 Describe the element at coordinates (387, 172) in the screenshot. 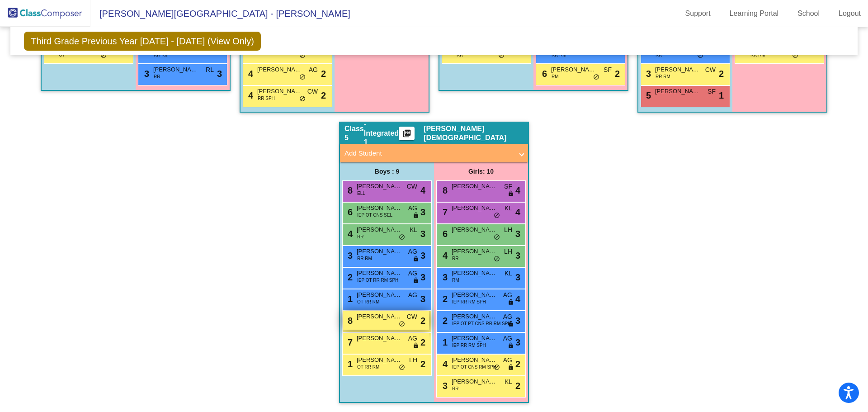

I see `div: Boys : 9` at that location.